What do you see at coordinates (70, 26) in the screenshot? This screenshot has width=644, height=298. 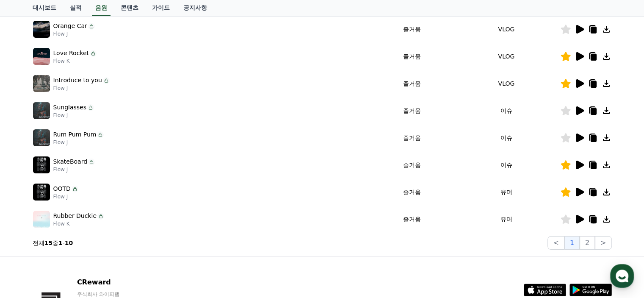 I see `p: Orange Car` at bounding box center [70, 26].